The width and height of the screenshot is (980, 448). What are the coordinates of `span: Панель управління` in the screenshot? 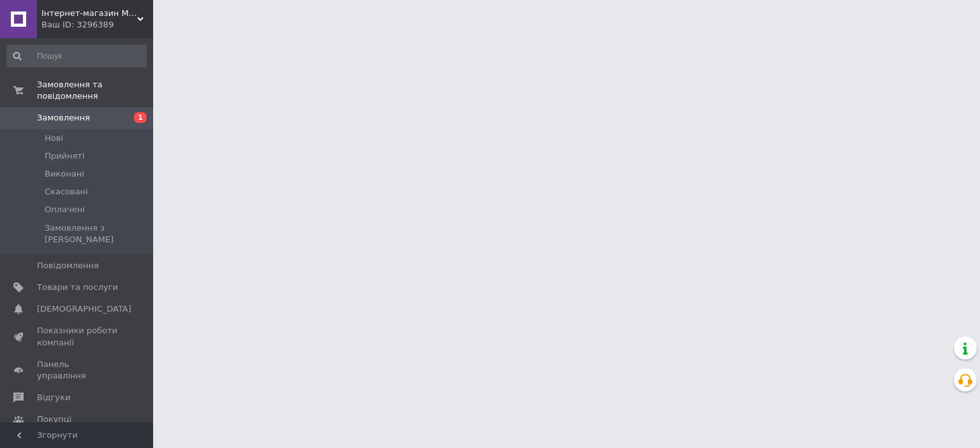 It's located at (78, 371).